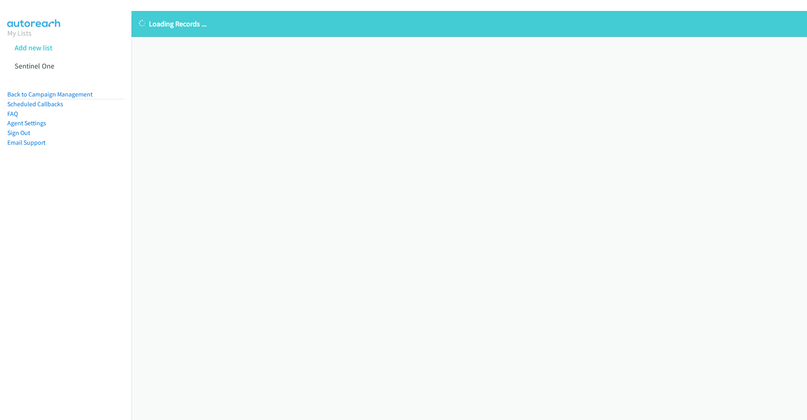 This screenshot has height=420, width=807. What do you see at coordinates (50, 94) in the screenshot?
I see `a: Back to Campaign Management` at bounding box center [50, 94].